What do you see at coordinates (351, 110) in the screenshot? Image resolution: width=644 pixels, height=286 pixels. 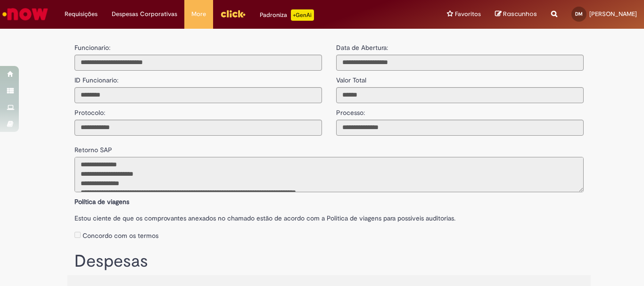 I see `label: Processo:` at bounding box center [351, 110].